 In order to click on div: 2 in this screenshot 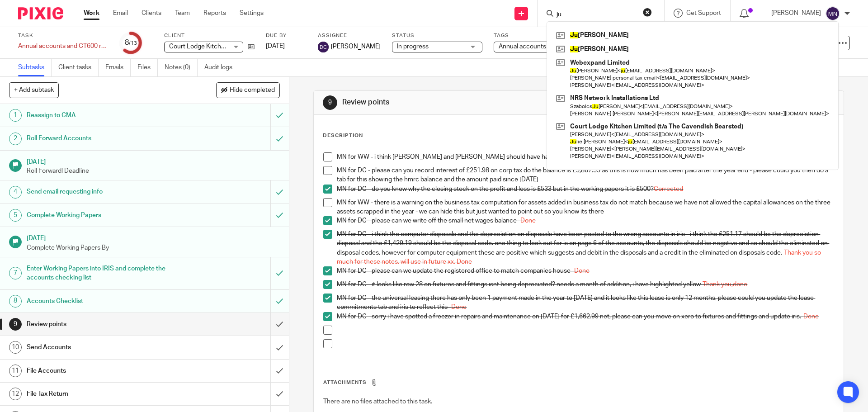, I will do `click(15, 139)`.